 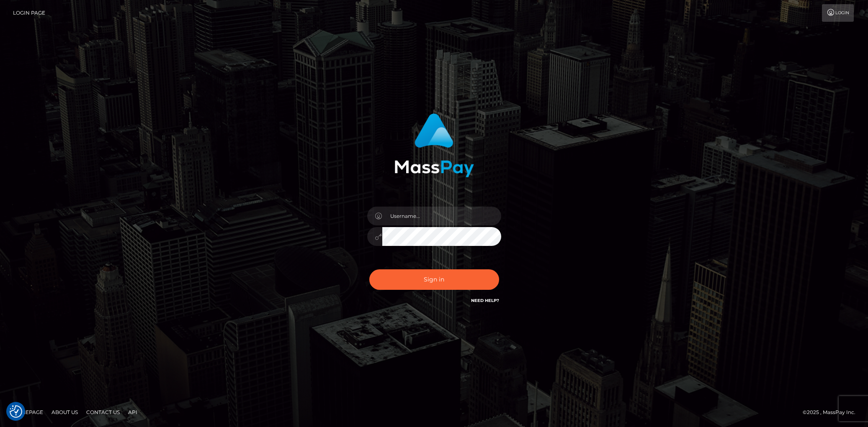 I want to click on img: Revisit consent button, so click(x=16, y=412).